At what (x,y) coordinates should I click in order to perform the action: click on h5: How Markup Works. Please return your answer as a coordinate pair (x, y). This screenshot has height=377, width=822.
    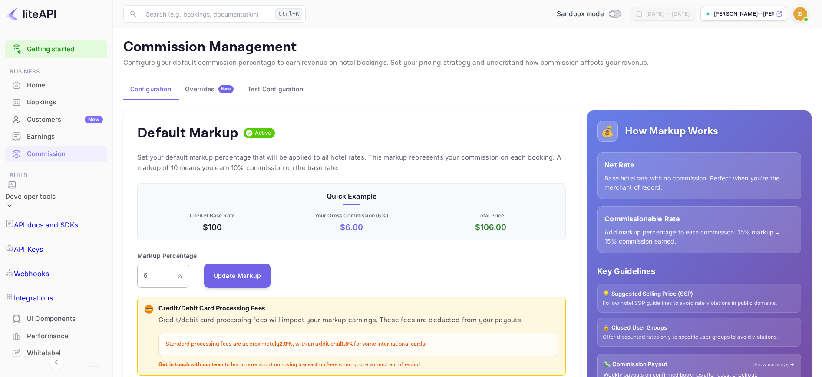
    Looking at the image, I should click on (672, 131).